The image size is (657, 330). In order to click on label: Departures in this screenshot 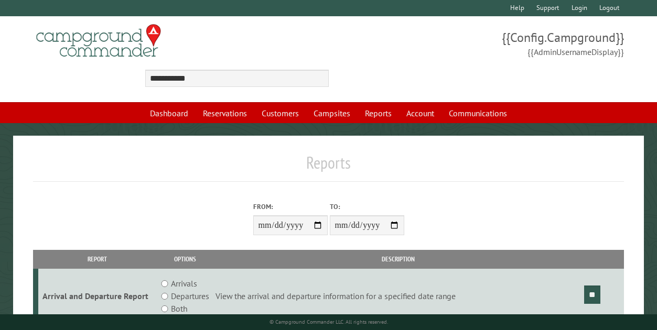, I will do `click(190, 296)`.